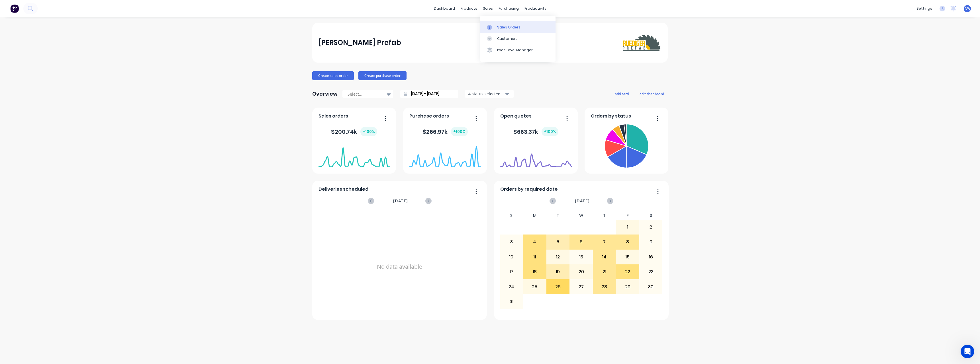 The image size is (980, 364). What do you see at coordinates (628, 272) in the screenshot?
I see `div: 22` at bounding box center [628, 272].